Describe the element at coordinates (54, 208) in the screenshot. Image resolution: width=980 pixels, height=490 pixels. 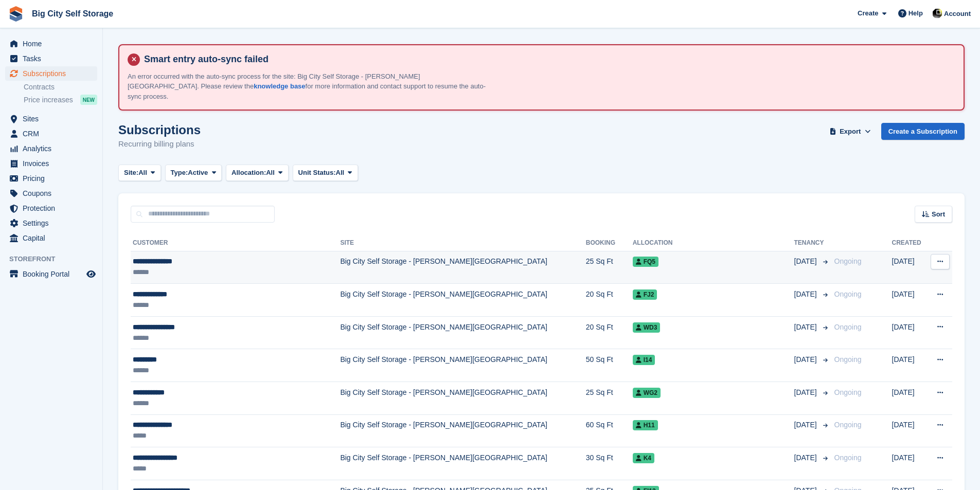
I see `span: Protection` at that location.